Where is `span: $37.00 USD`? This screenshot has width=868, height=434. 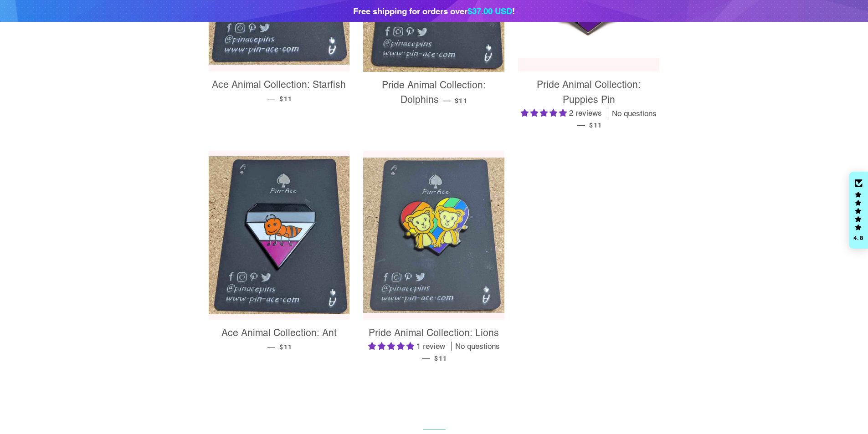
span: $37.00 USD is located at coordinates (490, 11).